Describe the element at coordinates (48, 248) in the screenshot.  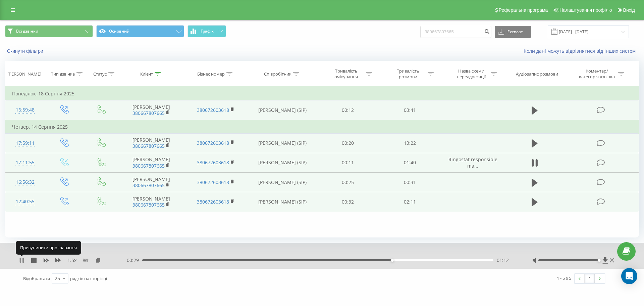
I see `div: Призупинити програвання` at that location.